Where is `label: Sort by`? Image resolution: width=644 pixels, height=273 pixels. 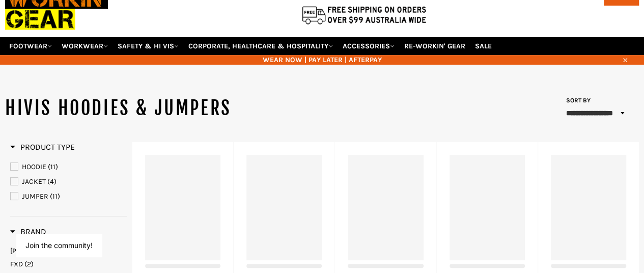 label: Sort by is located at coordinates (576, 101).